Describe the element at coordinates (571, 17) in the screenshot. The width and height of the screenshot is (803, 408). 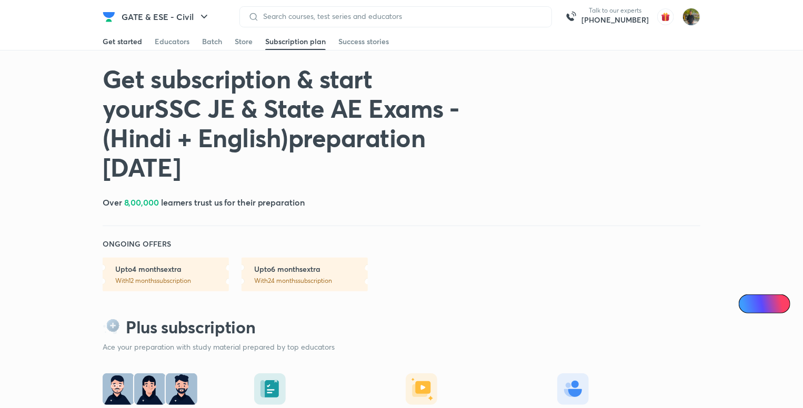
I see `a: call-us` at that location.